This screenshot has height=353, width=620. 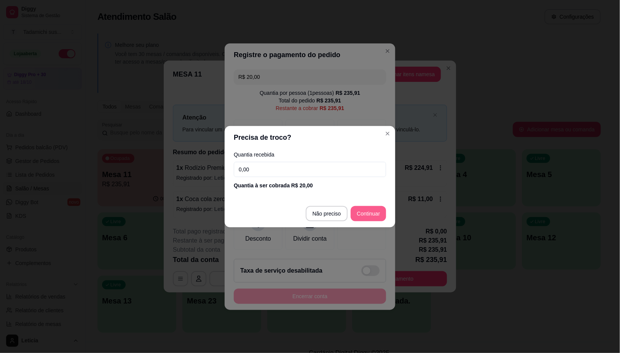 I want to click on div: Quantia à ser cobrada R$ 20,00, so click(x=310, y=185).